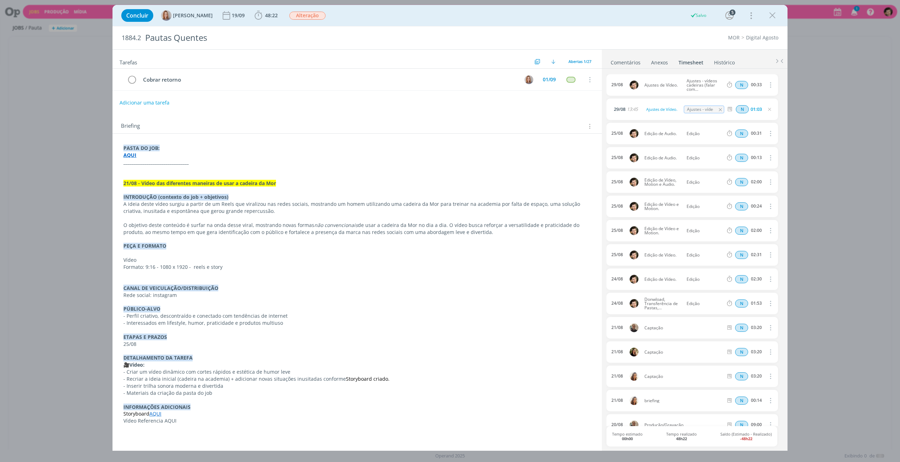 Image resolution: width=900 pixels, height=462 pixels. Describe the element at coordinates (137, 15) in the screenshot. I see `button: Concluir` at that location.